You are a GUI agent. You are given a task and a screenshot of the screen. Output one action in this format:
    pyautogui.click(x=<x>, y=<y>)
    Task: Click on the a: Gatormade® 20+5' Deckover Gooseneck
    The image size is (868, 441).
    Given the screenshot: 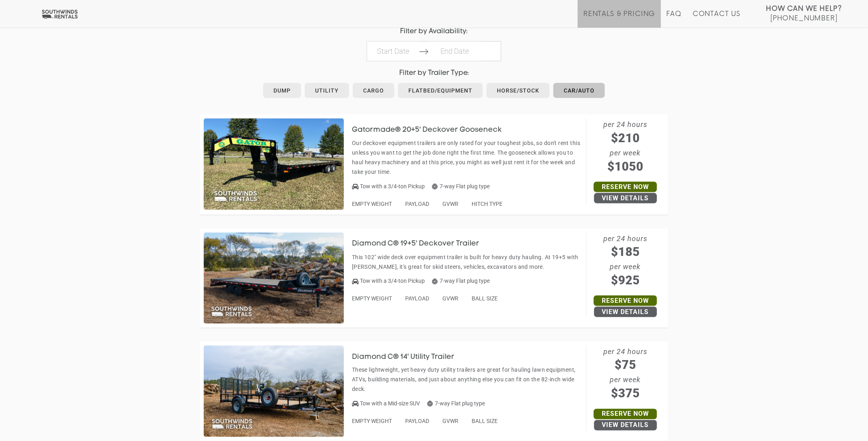 What is the action you would take?
    pyautogui.click(x=433, y=129)
    